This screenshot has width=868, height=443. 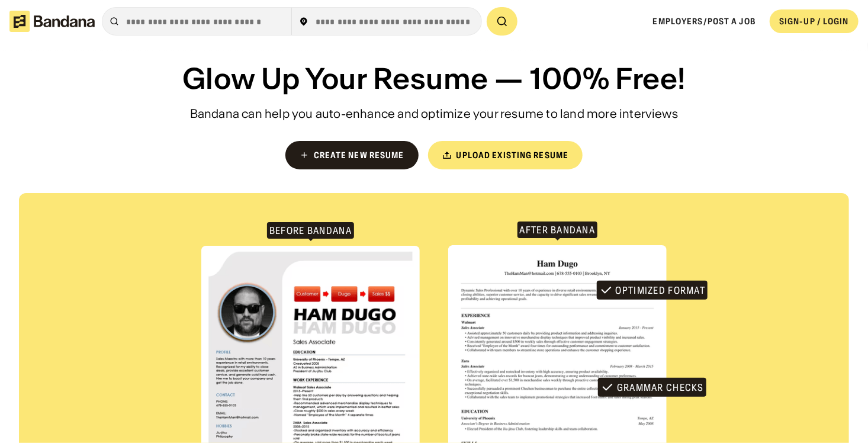 What do you see at coordinates (513, 155) in the screenshot?
I see `div: Upload existing resume` at bounding box center [513, 155].